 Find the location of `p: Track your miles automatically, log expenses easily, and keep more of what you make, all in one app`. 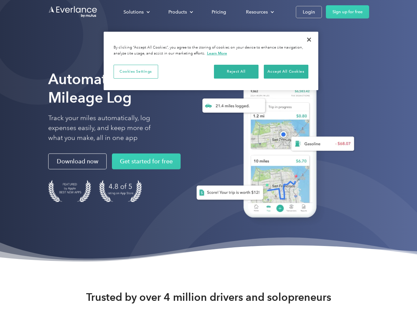

p: Track your miles automatically, log expenses easily, and keep more of what you make, all in one app is located at coordinates (107, 128).